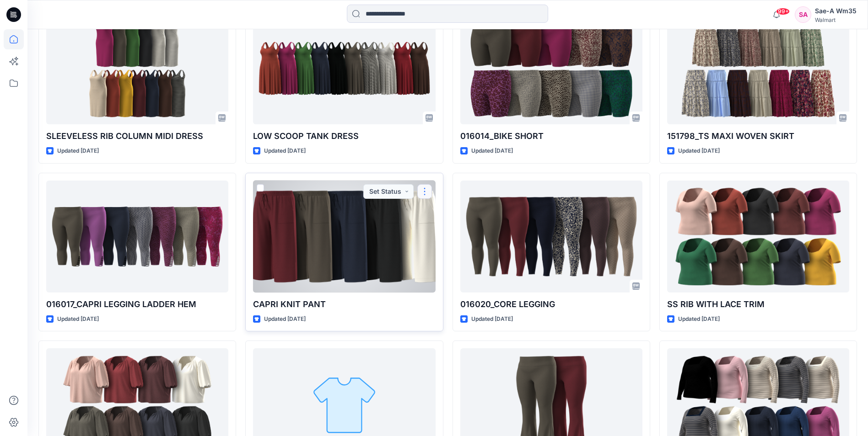 This screenshot has width=868, height=436. I want to click on a: 016017_CAPRI LEGGING LADDER HEM, so click(137, 236).